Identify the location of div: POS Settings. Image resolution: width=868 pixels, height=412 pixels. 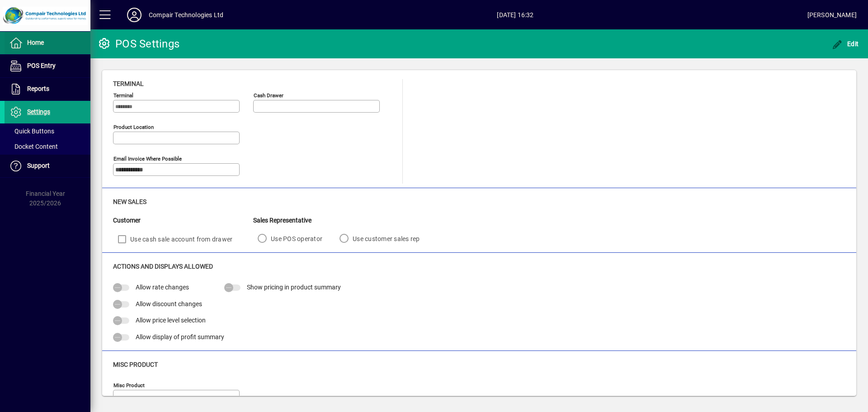
(138, 44).